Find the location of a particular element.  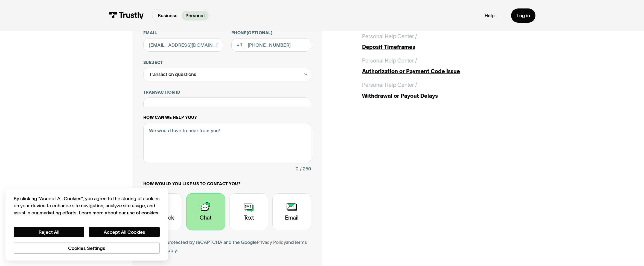

div: Withdrawal or Payout Delays is located at coordinates (437, 96).